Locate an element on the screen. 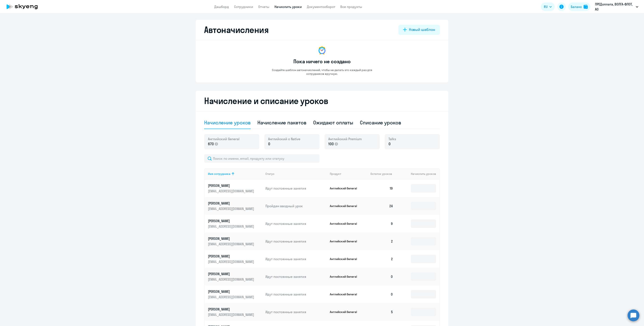  span: 670 is located at coordinates (211, 144).